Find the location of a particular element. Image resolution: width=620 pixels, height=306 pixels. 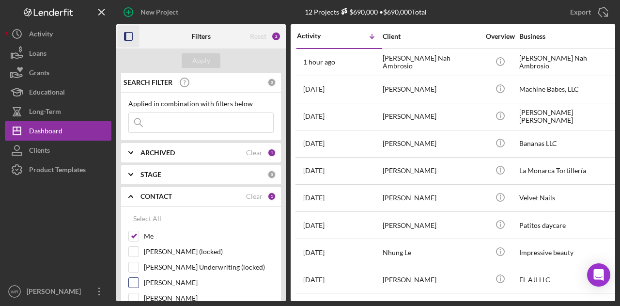

button: Educational is located at coordinates (58, 92).